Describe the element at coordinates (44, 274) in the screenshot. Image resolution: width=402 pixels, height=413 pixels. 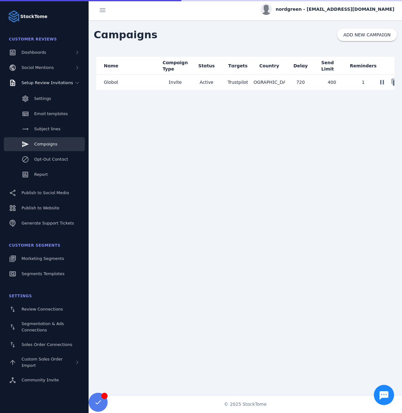
I see `a: Segments Templates` at that location.